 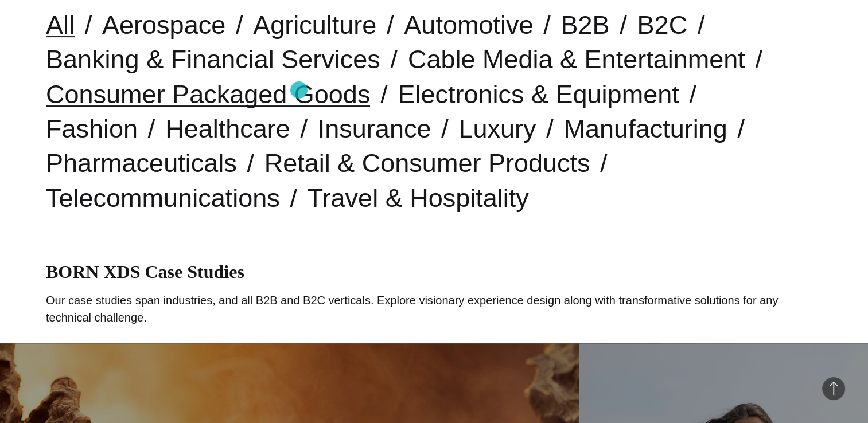 I want to click on a: Travel & Hospitality, so click(x=418, y=197).